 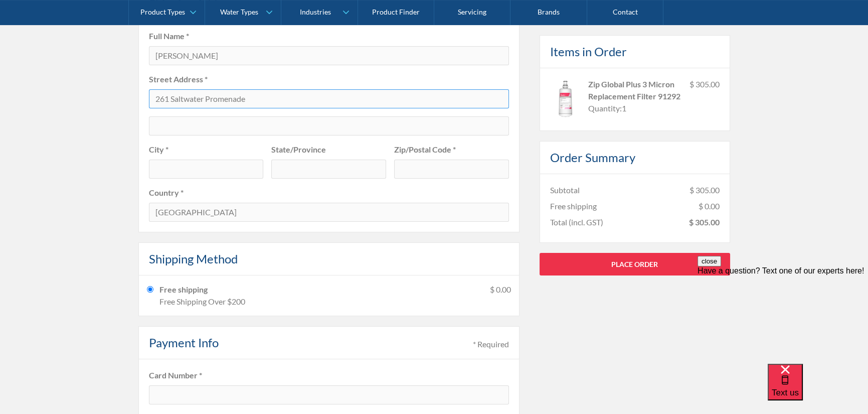 What do you see at coordinates (163, 12) in the screenshot?
I see `div: Product Types` at bounding box center [163, 12].